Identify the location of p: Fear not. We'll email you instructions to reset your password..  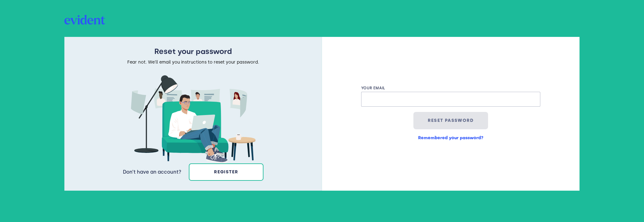
(193, 62).